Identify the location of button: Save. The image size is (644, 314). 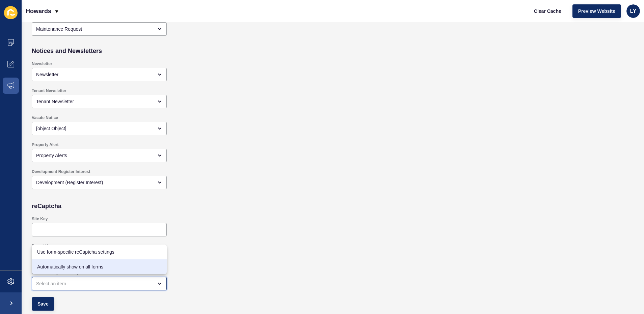
(43, 304).